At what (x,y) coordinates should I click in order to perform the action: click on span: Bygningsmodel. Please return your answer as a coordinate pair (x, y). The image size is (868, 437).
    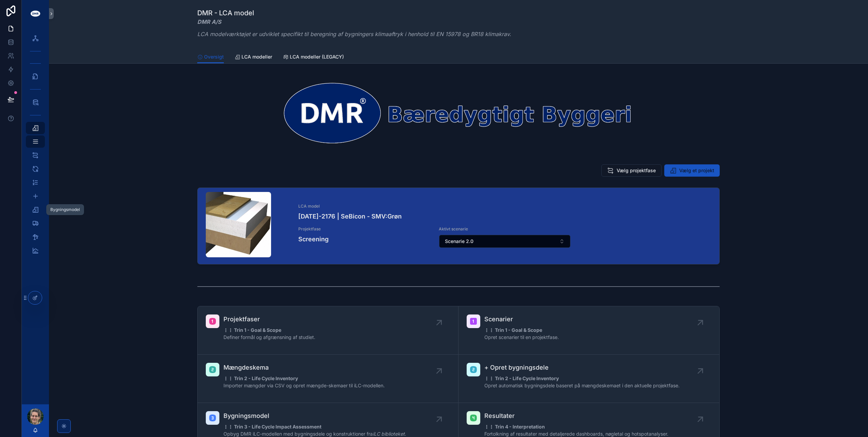
    Looking at the image, I should click on (315, 416).